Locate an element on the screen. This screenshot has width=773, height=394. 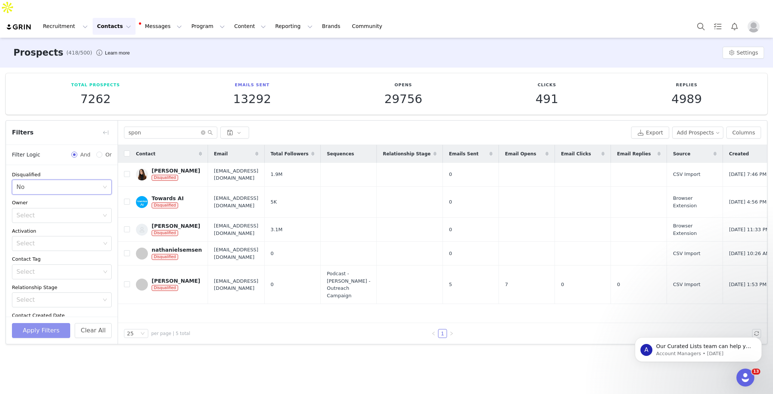
p: Opens is located at coordinates (403, 85).